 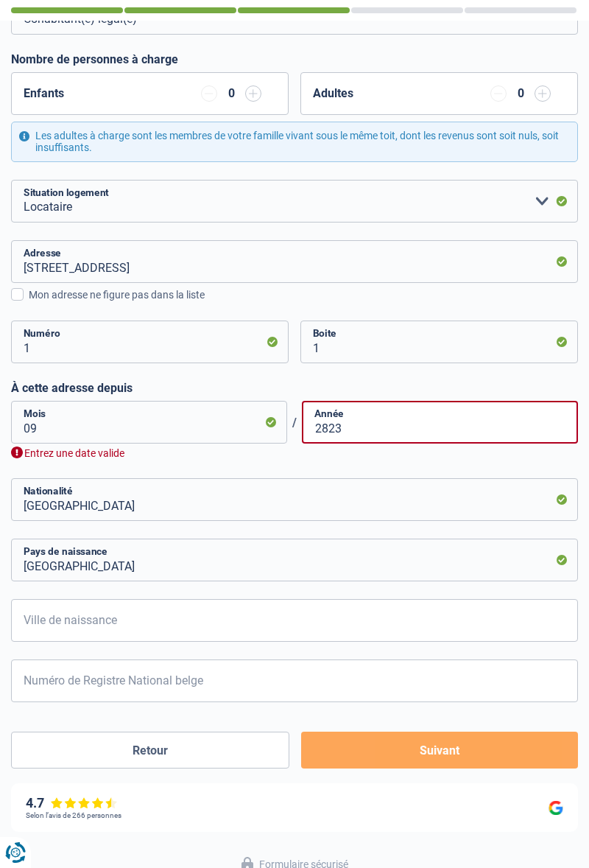 I want to click on label: Adultes, so click(x=332, y=93).